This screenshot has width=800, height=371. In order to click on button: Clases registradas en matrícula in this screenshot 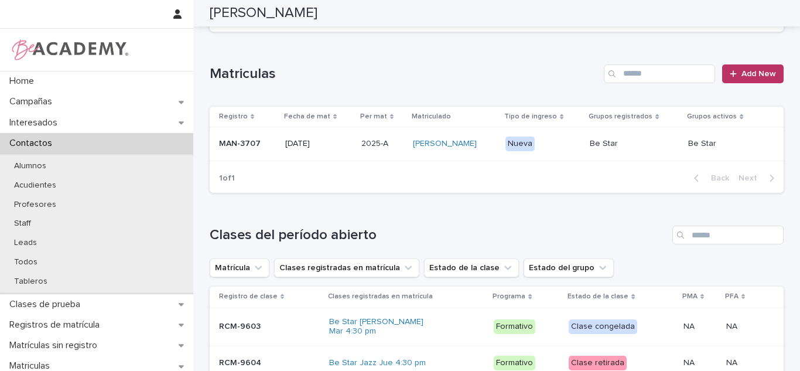, I will do `click(347, 268)`.